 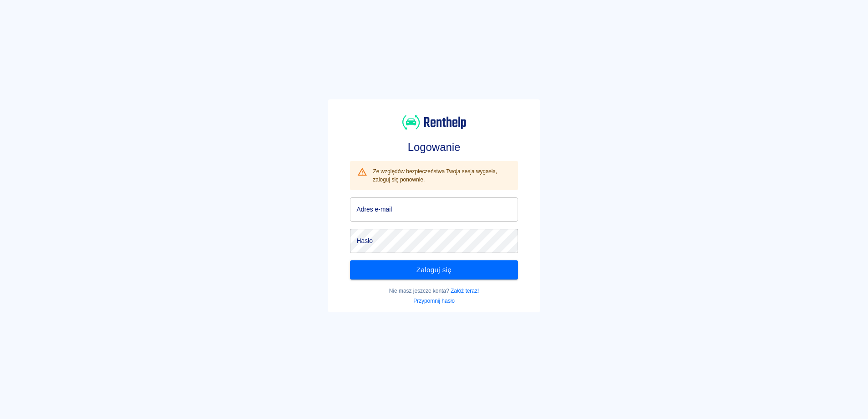 What do you see at coordinates (441, 176) in the screenshot?
I see `div: Ze względów bezpieczeństwa Twoja sesja wygasła, zaloguj się ponownie.` at bounding box center [441, 176].